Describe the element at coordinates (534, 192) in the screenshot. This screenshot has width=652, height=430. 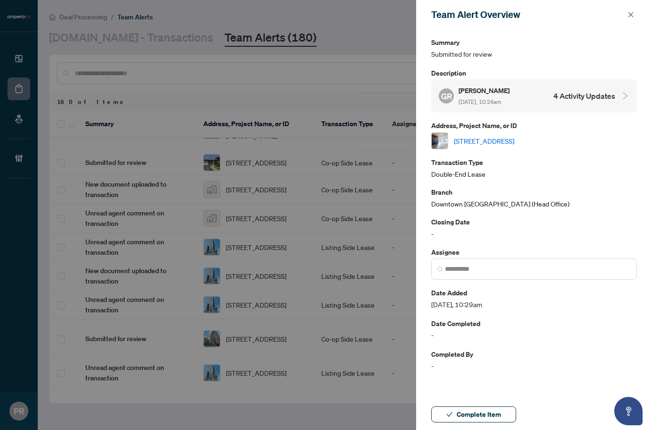
I see `p: Branch` at that location.